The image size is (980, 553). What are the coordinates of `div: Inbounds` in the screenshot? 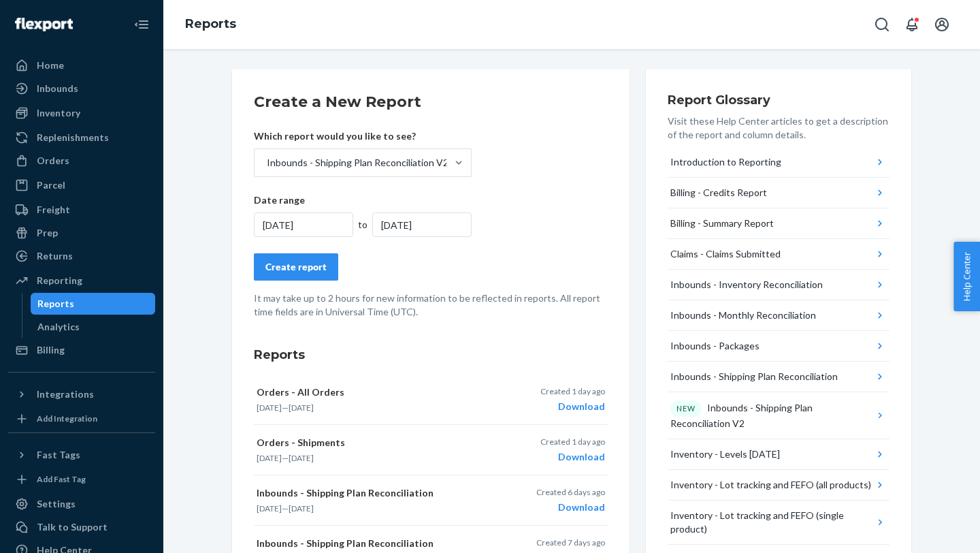 It's located at (57, 88).